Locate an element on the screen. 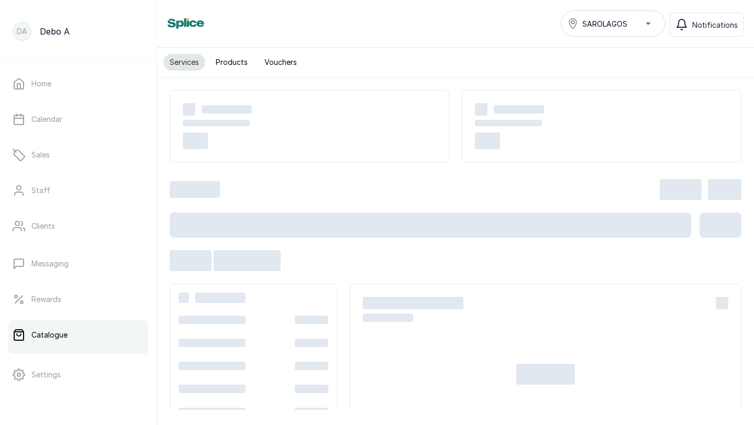 The image size is (754, 425). p: Debo A is located at coordinates (54, 31).